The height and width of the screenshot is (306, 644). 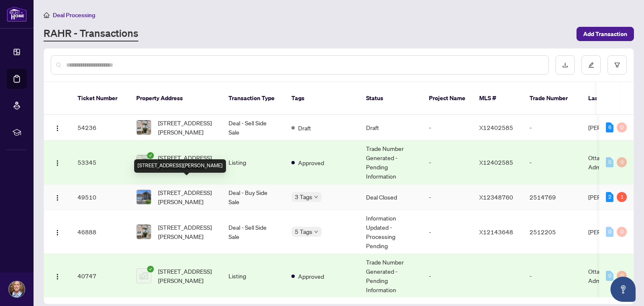 I want to click on td: 49510, so click(x=100, y=197).